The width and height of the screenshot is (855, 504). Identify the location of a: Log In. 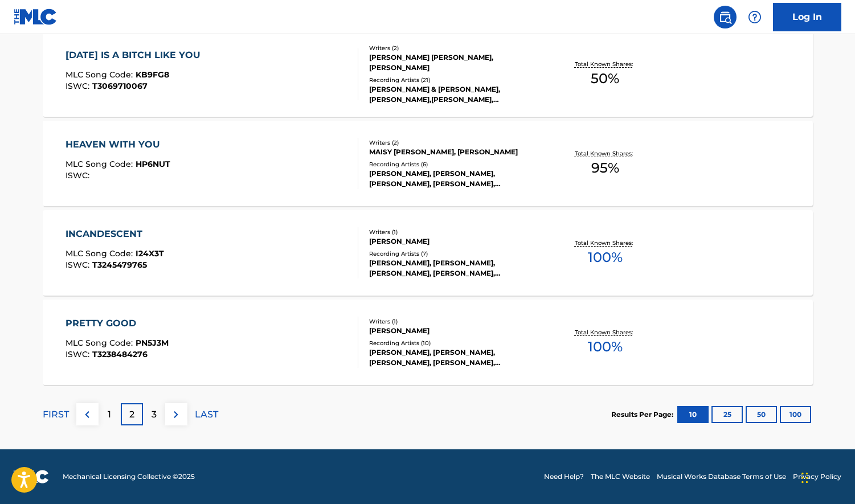
(807, 17).